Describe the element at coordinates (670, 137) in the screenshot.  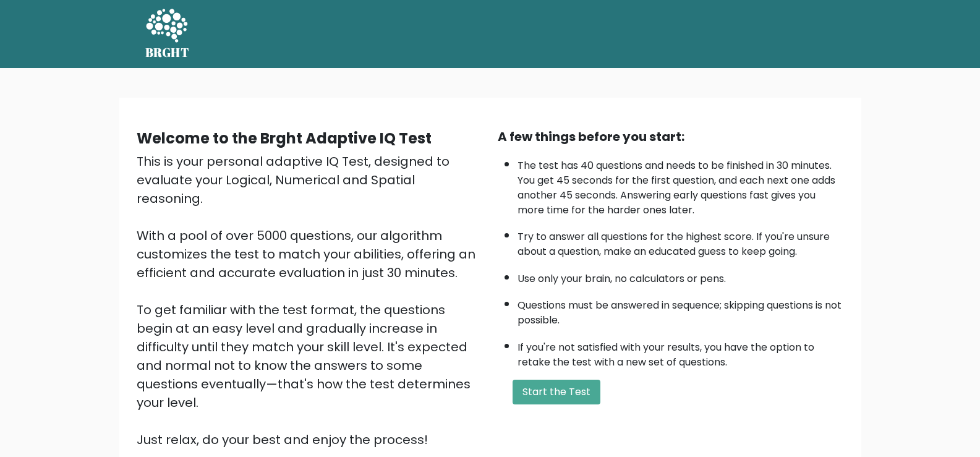
I see `div: A few things before you start:` at that location.